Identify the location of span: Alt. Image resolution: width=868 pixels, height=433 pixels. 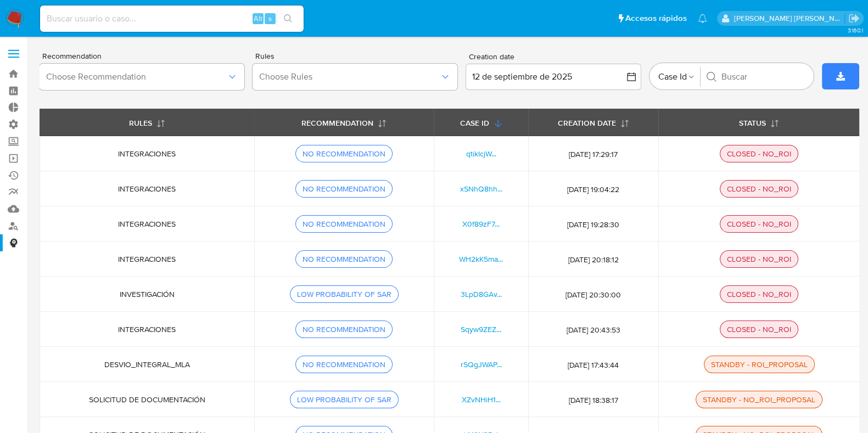
(258, 18).